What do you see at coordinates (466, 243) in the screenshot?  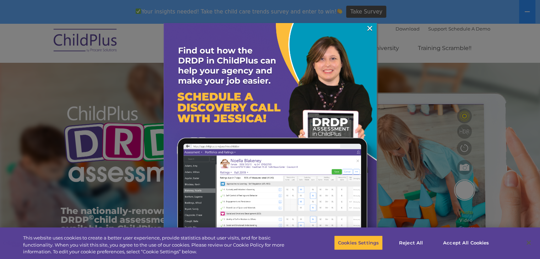 I see `button: Accept All Cookies` at bounding box center [466, 243].